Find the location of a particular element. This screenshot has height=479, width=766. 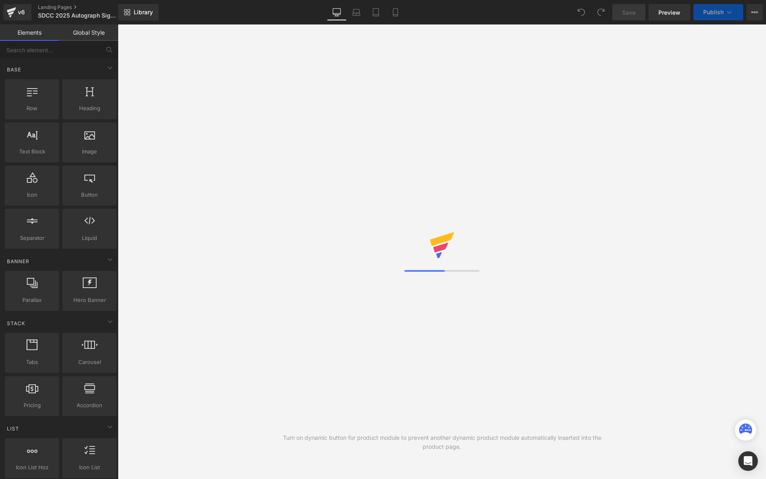

span: Accordion is located at coordinates (89, 405).